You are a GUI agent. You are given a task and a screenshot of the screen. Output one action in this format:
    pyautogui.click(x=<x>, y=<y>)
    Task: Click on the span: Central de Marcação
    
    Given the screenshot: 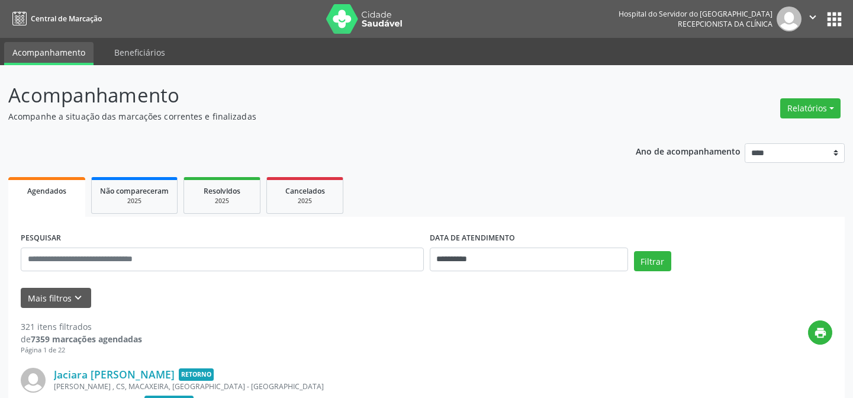 What is the action you would take?
    pyautogui.click(x=66, y=18)
    